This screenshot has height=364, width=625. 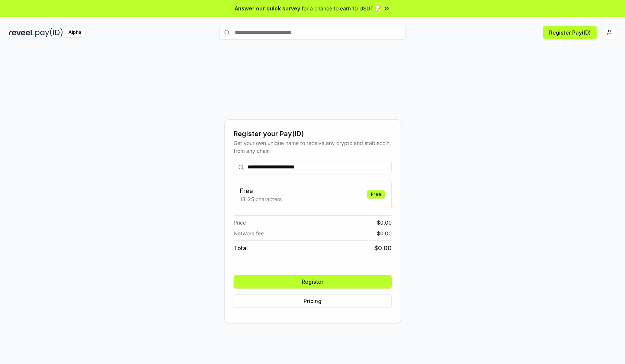 What do you see at coordinates (75, 32) in the screenshot?
I see `div: Alpha` at bounding box center [75, 32].